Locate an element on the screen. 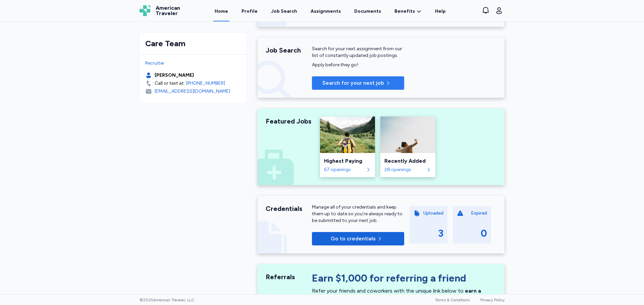  img: Logo is located at coordinates (145, 11).